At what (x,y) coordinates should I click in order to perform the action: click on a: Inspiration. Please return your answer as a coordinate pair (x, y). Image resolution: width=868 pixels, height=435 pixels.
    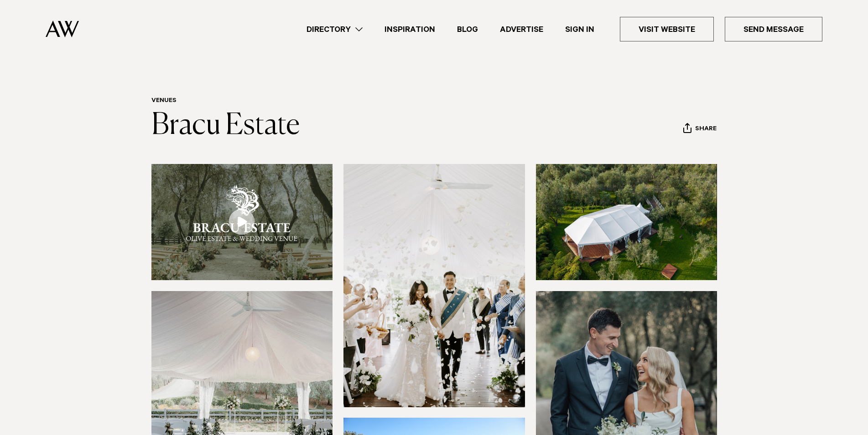
    Looking at the image, I should click on (410, 29).